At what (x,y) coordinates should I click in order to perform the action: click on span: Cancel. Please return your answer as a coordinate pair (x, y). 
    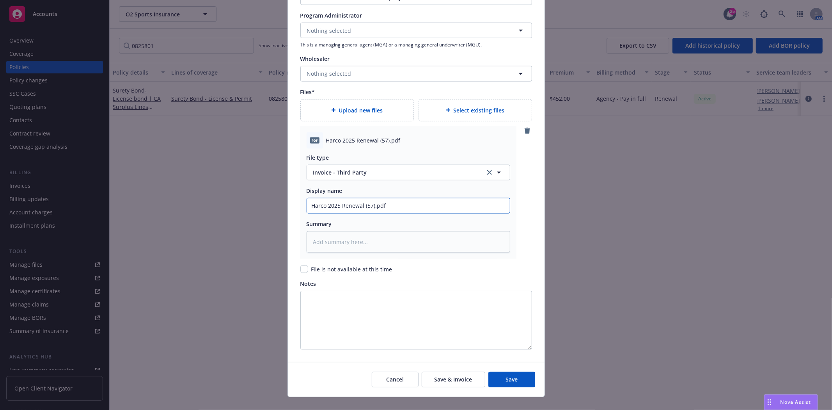
    Looking at the image, I should click on (395, 379).